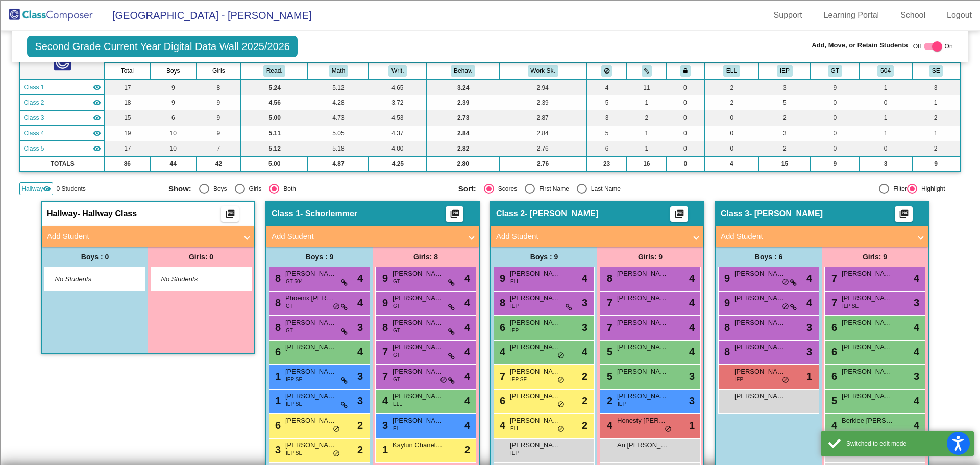 The image size is (980, 465). What do you see at coordinates (338, 102) in the screenshot?
I see `td: 4.28` at bounding box center [338, 102].